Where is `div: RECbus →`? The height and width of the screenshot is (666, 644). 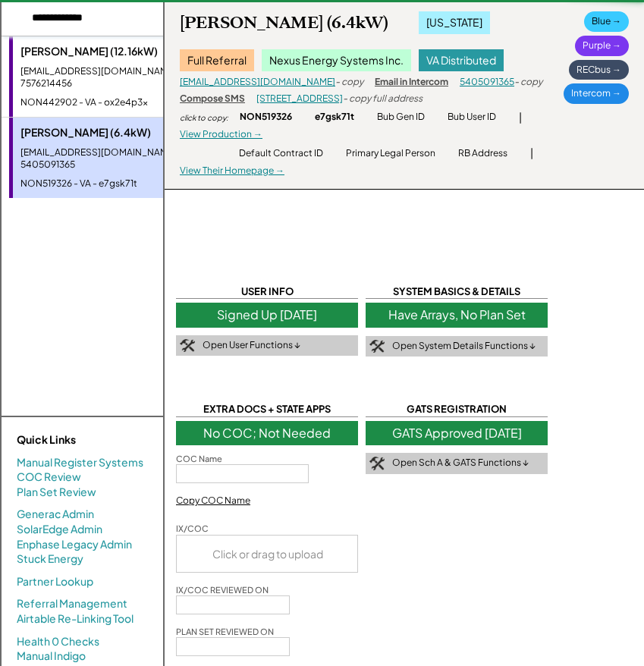
div: RECbus → is located at coordinates (599, 69).